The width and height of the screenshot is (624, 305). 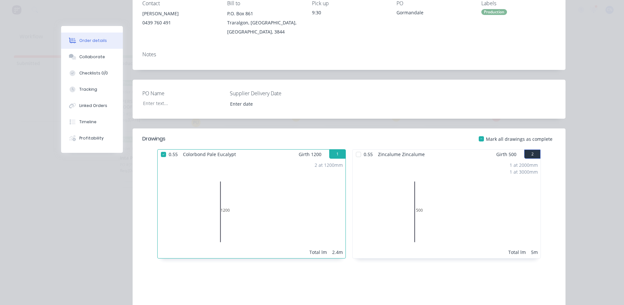 I want to click on button: 1, so click(x=338, y=154).